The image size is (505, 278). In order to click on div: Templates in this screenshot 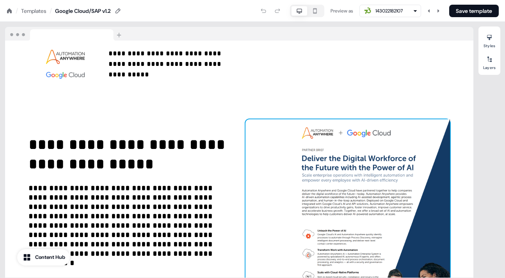, I will do `click(34, 11)`.